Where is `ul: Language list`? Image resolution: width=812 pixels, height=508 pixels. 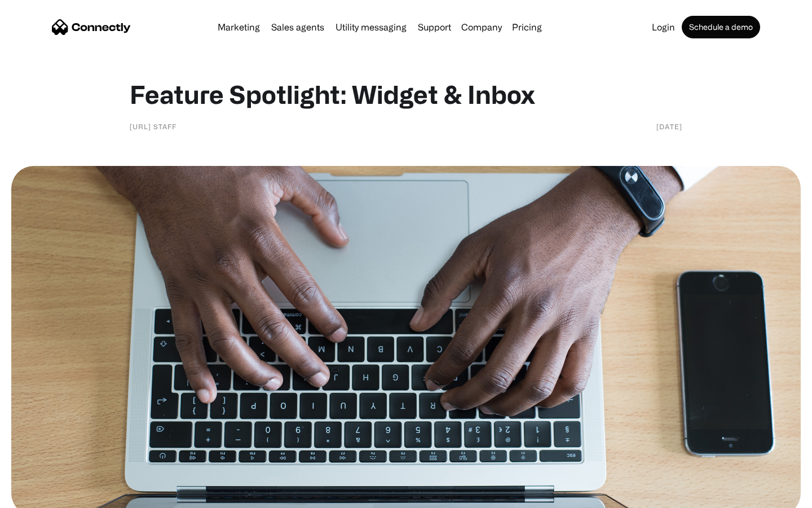
ul: Language list is located at coordinates (45, 496).